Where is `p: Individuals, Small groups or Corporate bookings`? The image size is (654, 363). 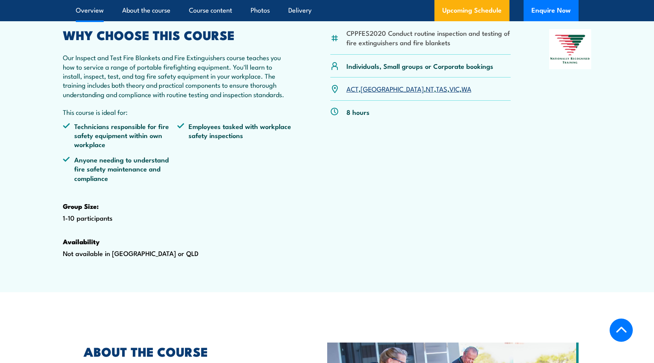 p: Individuals, Small groups or Corporate bookings is located at coordinates (420, 66).